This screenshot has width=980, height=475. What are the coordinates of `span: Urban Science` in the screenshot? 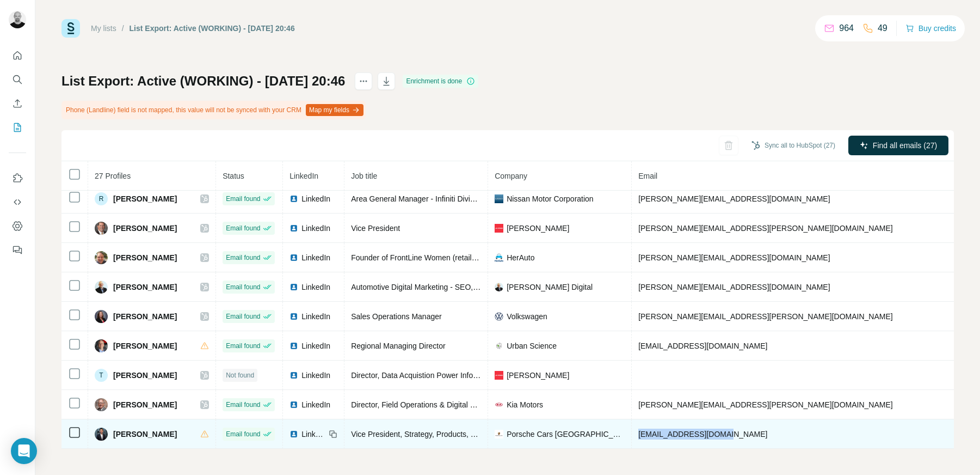 It's located at (532, 346).